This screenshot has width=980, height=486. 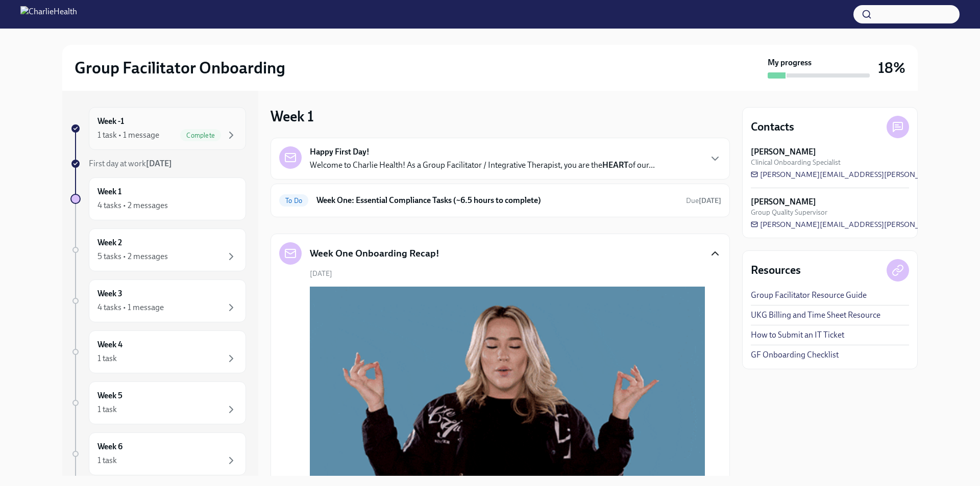 What do you see at coordinates (773, 127) in the screenshot?
I see `h4: Contacts` at bounding box center [773, 127].